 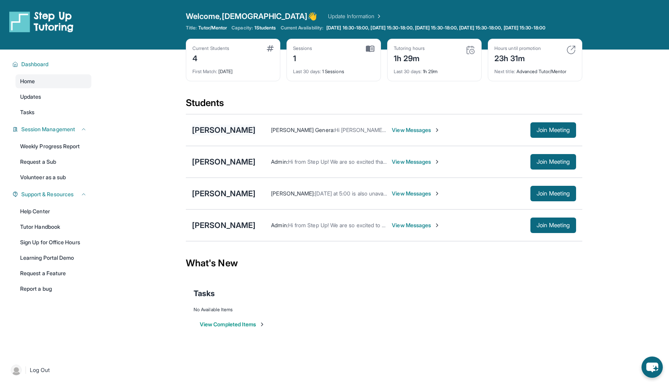 I want to click on div: Current Students, so click(x=210, y=48).